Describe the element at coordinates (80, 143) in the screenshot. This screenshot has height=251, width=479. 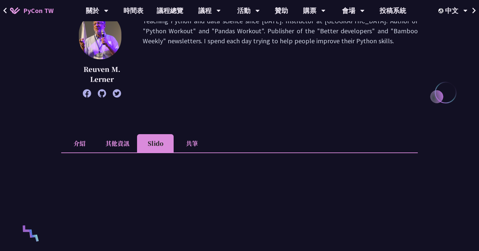
I see `li: 介紹` at that location.